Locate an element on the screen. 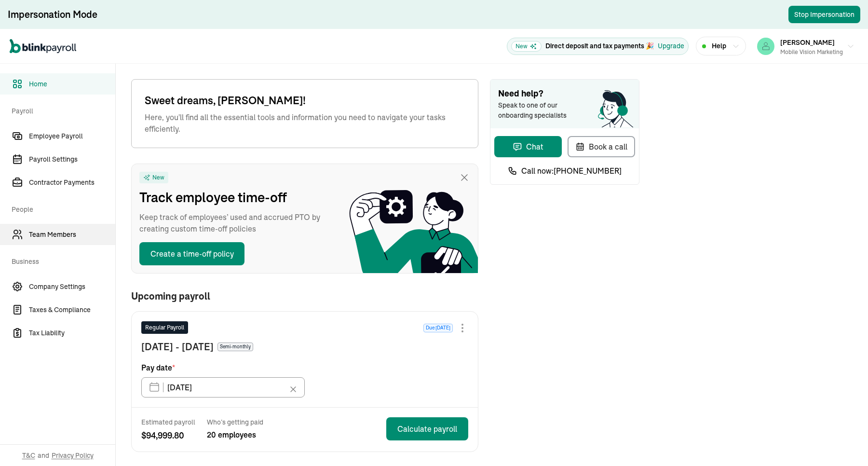 The width and height of the screenshot is (868, 466). button: Upgrade is located at coordinates (671, 46).